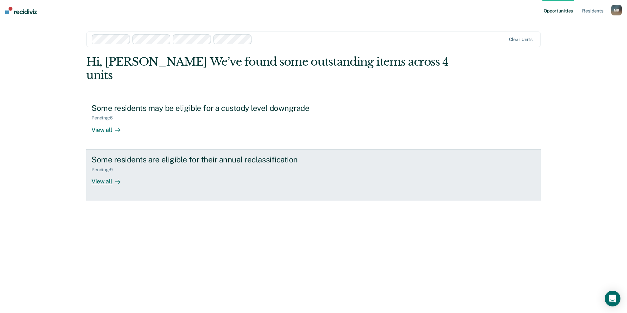 Image resolution: width=627 pixels, height=313 pixels. I want to click on div: Pending : 9, so click(105, 170).